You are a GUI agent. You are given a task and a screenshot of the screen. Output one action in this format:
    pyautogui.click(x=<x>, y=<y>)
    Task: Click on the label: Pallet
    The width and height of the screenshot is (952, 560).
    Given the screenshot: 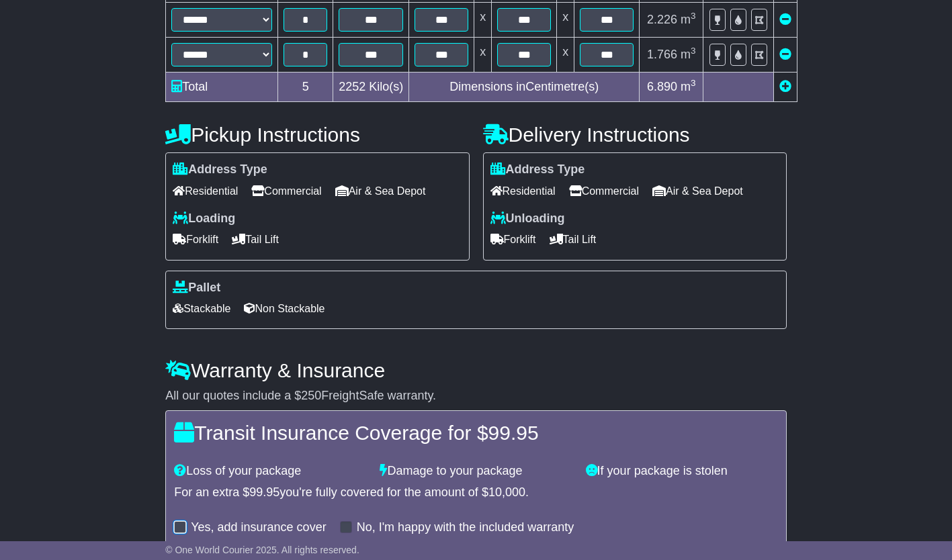 What is the action you would take?
    pyautogui.click(x=196, y=288)
    